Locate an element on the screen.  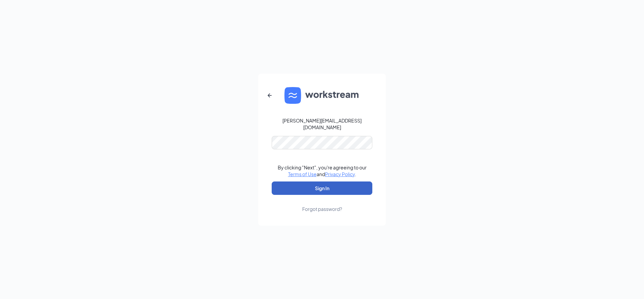
a: Terms of Use is located at coordinates (302, 174).